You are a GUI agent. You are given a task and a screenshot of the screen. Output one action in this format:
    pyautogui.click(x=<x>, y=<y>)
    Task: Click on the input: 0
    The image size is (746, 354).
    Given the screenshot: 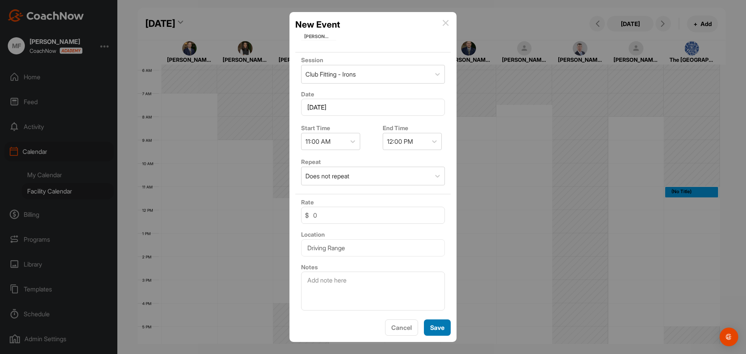 What is the action you would take?
    pyautogui.click(x=373, y=215)
    